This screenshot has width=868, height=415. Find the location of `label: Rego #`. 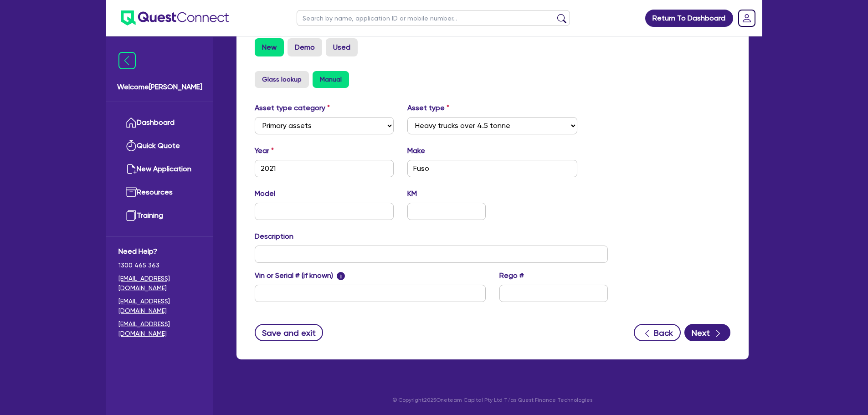

label: Rego # is located at coordinates (512, 275).